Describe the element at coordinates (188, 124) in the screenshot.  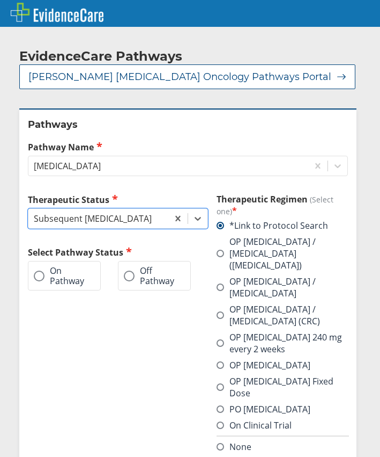
I see `h2: Pathways` at that location.